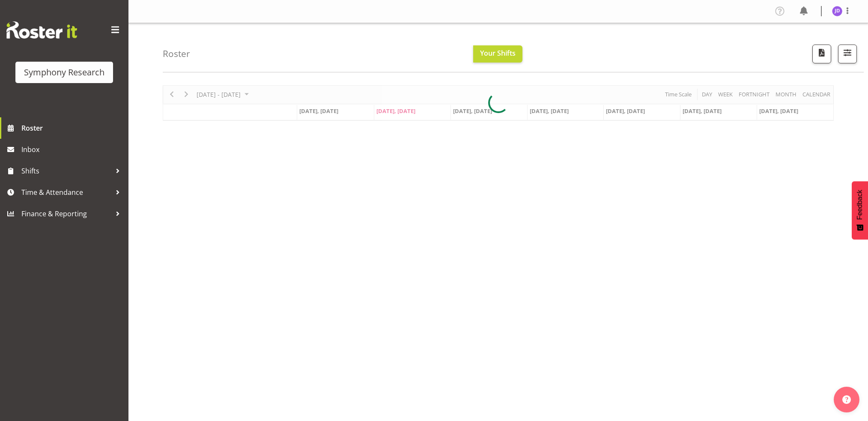 This screenshot has width=868, height=421. What do you see at coordinates (66, 171) in the screenshot?
I see `span: Shifts` at bounding box center [66, 171].